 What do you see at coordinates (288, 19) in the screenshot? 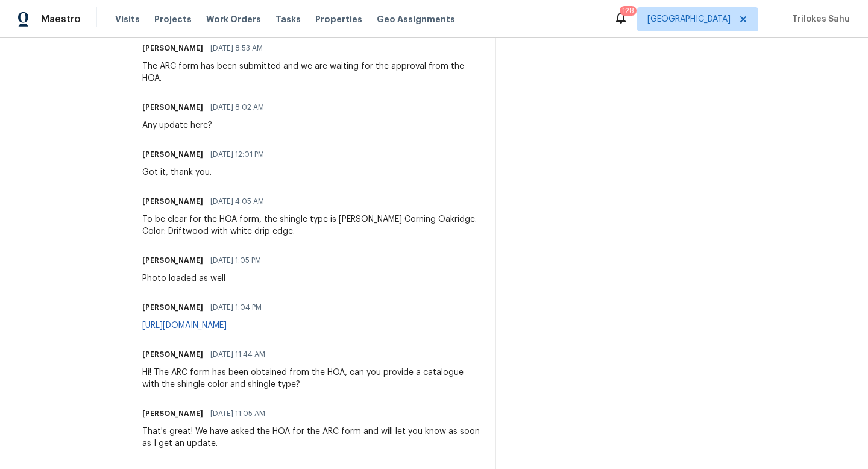
I see `span: Tasks` at bounding box center [288, 19].